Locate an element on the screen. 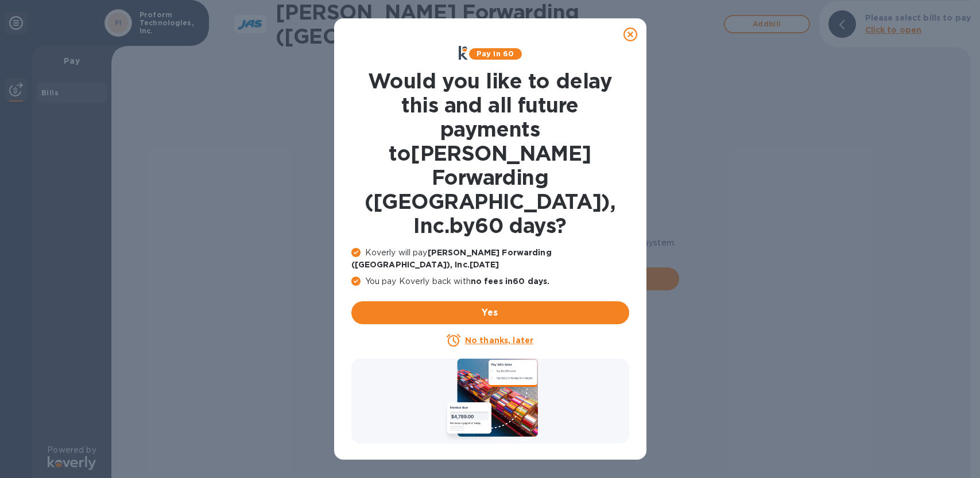 This screenshot has width=980, height=478. span: Yes is located at coordinates (490, 313).